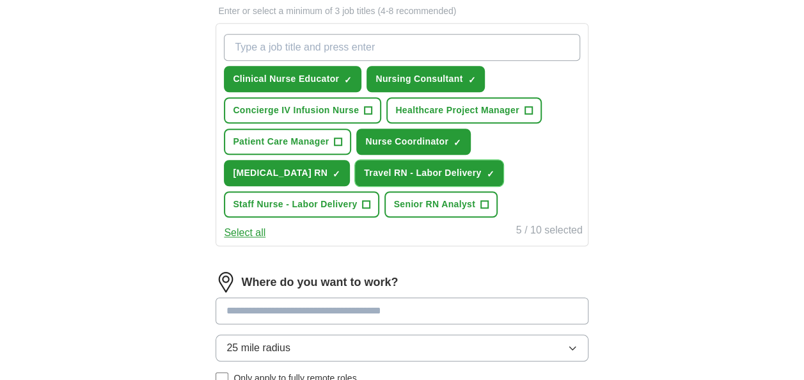 This screenshot has width=804, height=380. I want to click on button: Travel RN - Labor Delivery✓, so click(429, 173).